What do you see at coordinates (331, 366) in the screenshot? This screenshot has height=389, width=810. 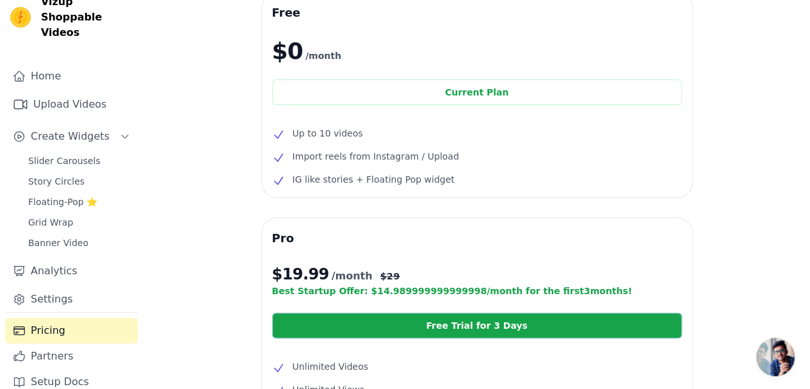 I see `span: Unlimited Videos` at bounding box center [331, 366].